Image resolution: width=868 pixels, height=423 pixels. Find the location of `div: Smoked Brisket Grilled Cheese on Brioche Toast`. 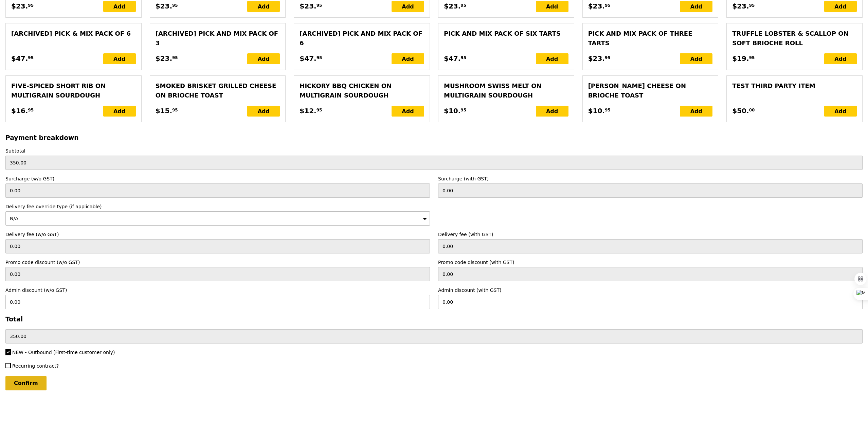

div: Smoked Brisket Grilled Cheese on Brioche Toast is located at coordinates (218, 91).